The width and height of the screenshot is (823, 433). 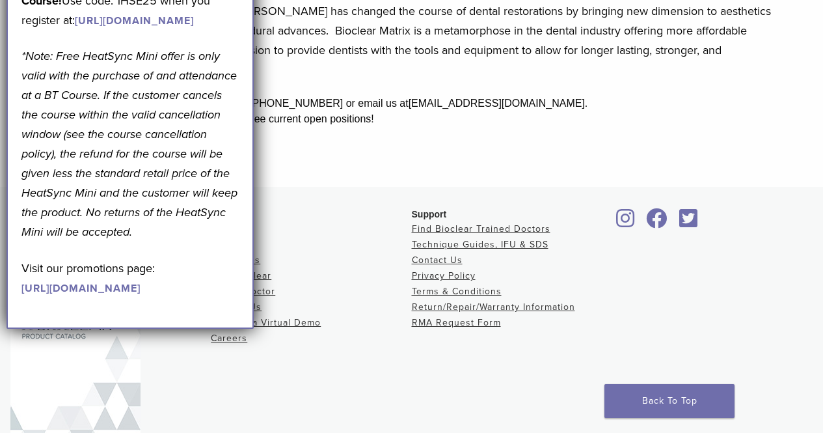 I want to click on a: Back To Top, so click(x=670, y=401).